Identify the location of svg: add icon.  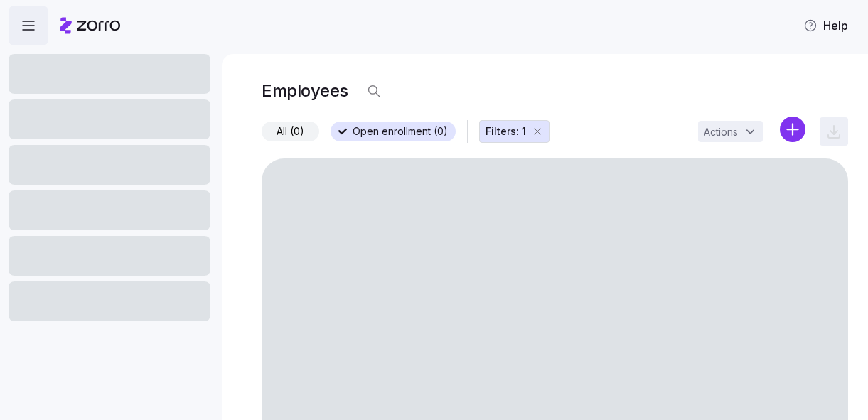
(792, 130).